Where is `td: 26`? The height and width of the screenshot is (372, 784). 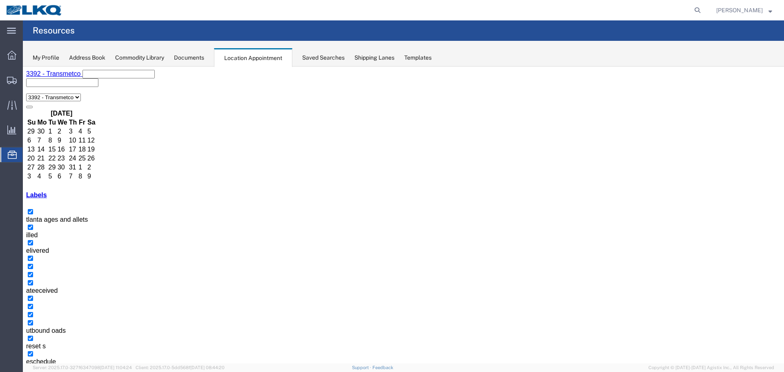 td: 26 is located at coordinates (69, 92).